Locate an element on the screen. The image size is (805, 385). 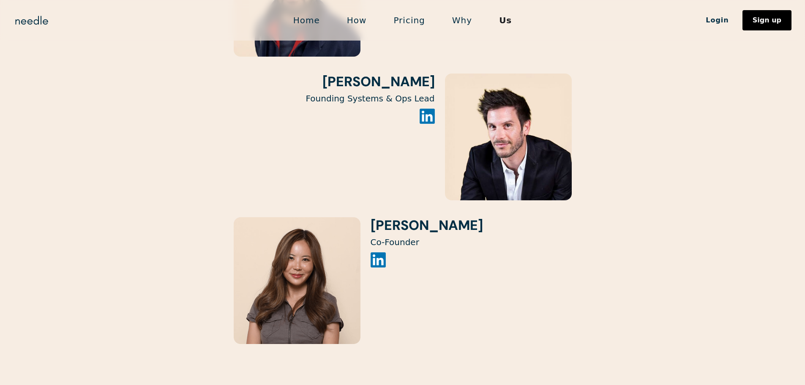
div: Sign up is located at coordinates (767, 20).